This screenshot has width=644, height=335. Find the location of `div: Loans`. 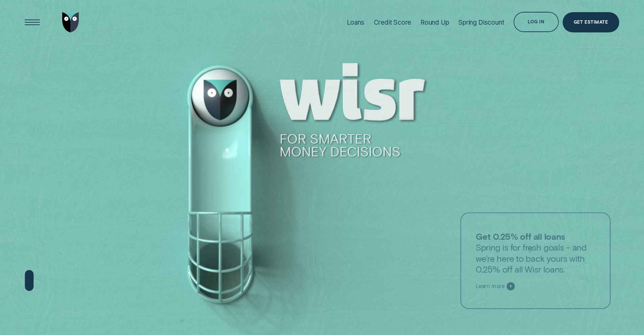

div: Loans is located at coordinates (355, 22).